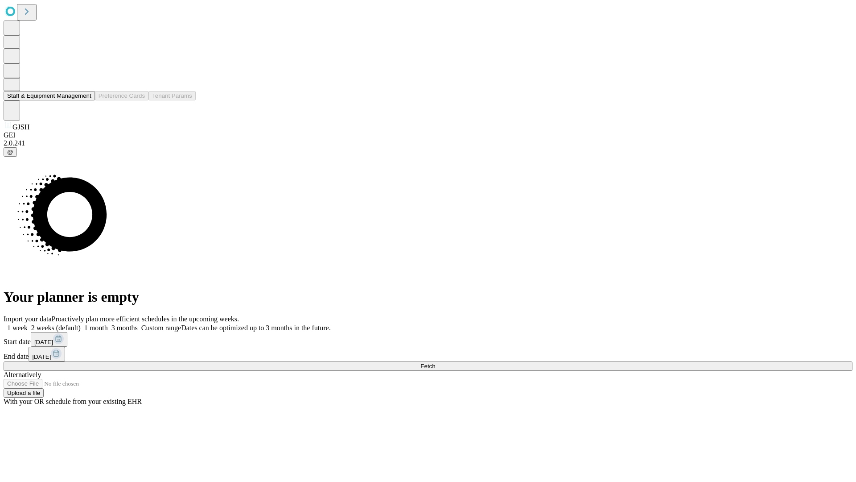 This screenshot has width=856, height=482. Describe the element at coordinates (122, 95) in the screenshot. I see `button: Preference Cards` at that location.